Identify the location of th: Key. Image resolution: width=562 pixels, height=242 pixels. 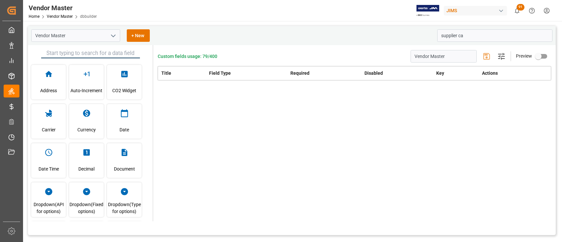
(454, 73).